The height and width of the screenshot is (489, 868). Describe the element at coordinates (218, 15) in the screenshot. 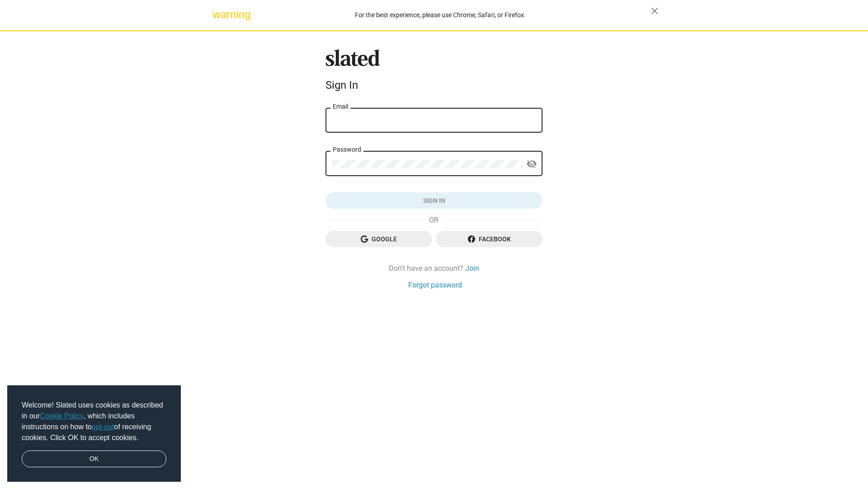

I see `mat-icon: warning` at that location.